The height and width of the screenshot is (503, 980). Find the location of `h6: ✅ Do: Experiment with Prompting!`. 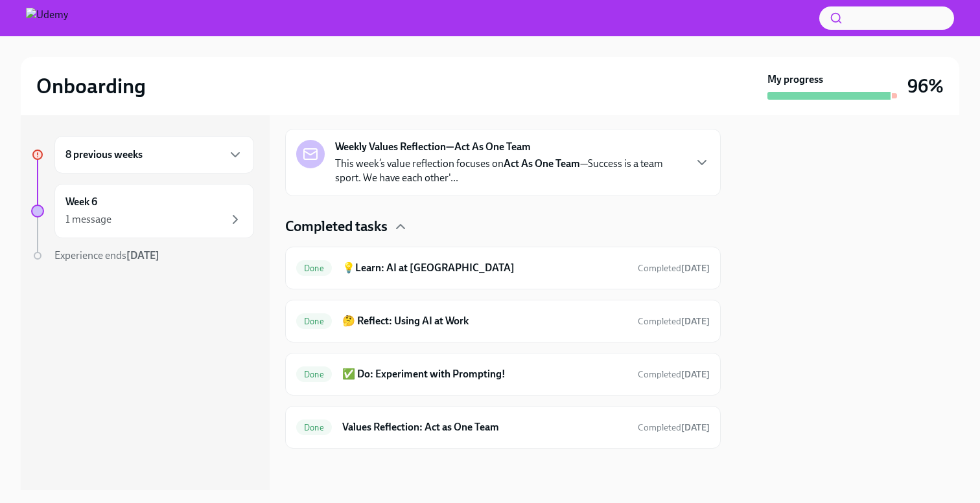

h6: ✅ Do: Experiment with Prompting! is located at coordinates (485, 374).